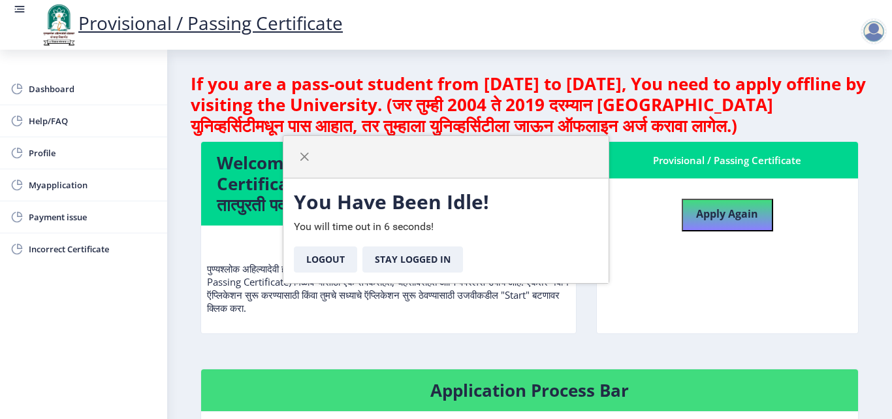  Describe the element at coordinates (389, 184) in the screenshot. I see `h4: Welcome to Provisional / Passing Certificate! तात्पुरती पदवी प्रमाणपत्रात आपले स्वागत आहे!` at that location.